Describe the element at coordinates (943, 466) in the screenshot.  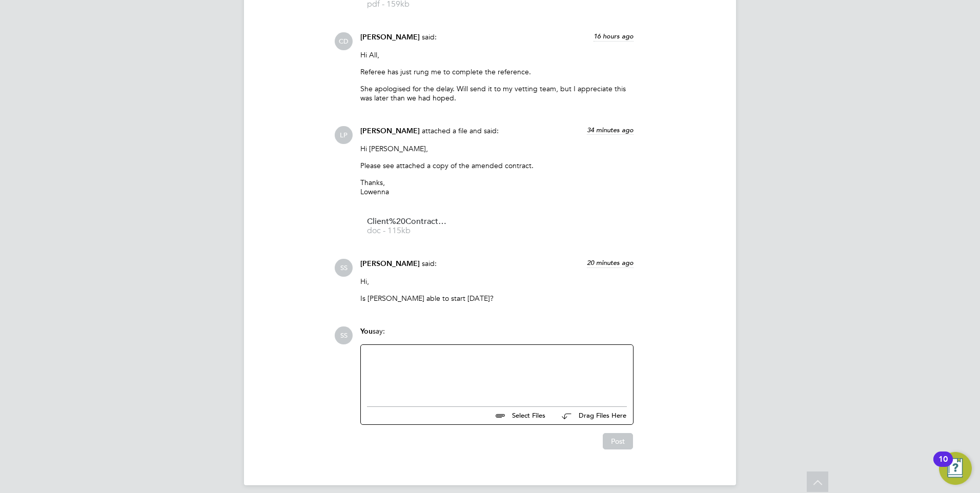
I see `div: 10` at that location.